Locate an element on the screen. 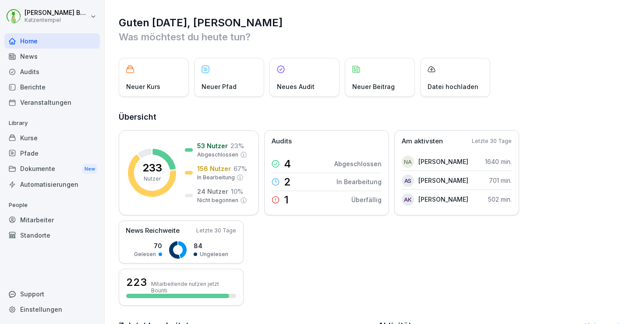  a: Kurse is located at coordinates (52, 138).